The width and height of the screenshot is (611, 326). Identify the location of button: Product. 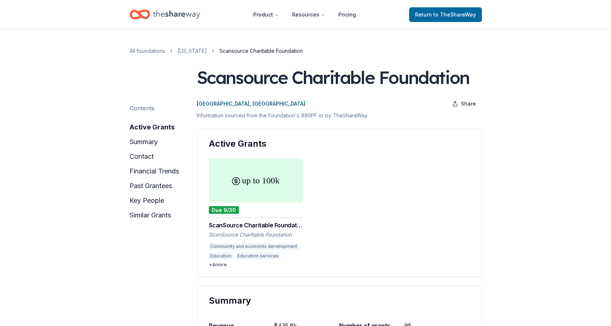
(266, 15).